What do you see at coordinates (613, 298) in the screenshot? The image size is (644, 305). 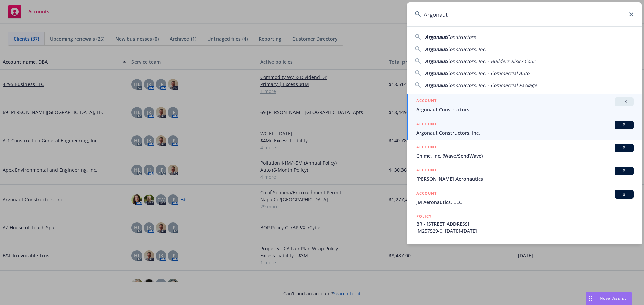 I see `span: Nova Assist` at bounding box center [613, 298].